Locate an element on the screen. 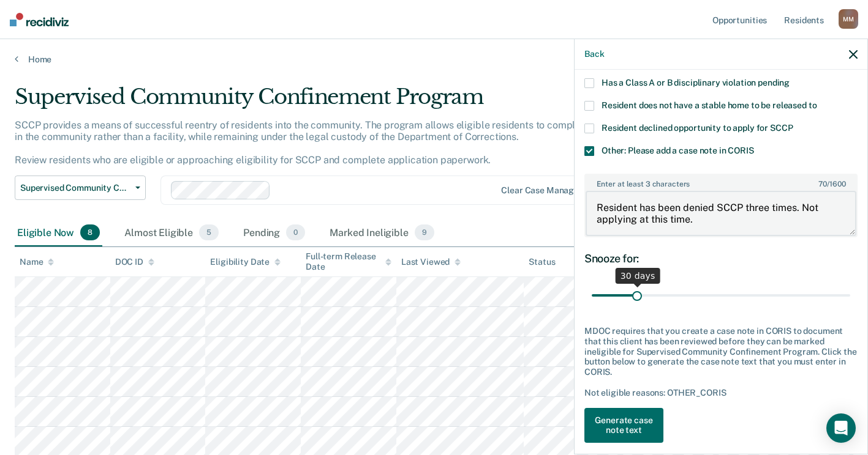 The width and height of the screenshot is (868, 455). div: MDOC requires that you create a case note in CORIS to document that this client has been reviewed... is located at coordinates (721, 351).